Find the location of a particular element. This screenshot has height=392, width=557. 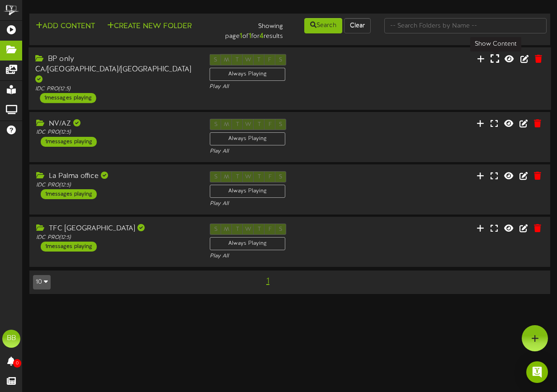

button: Search is located at coordinates (323, 25).